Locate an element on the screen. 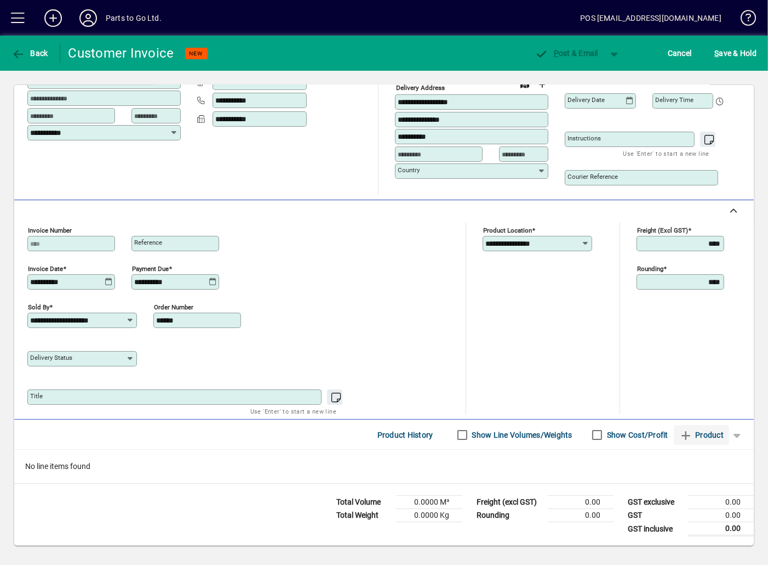 The image size is (768, 565). mat-label: Invoice number is located at coordinates (50, 230).